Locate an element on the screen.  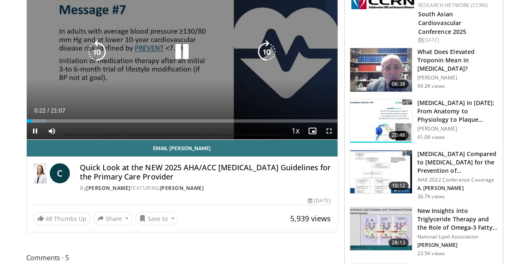
button: Fullscreen is located at coordinates (329, 131).